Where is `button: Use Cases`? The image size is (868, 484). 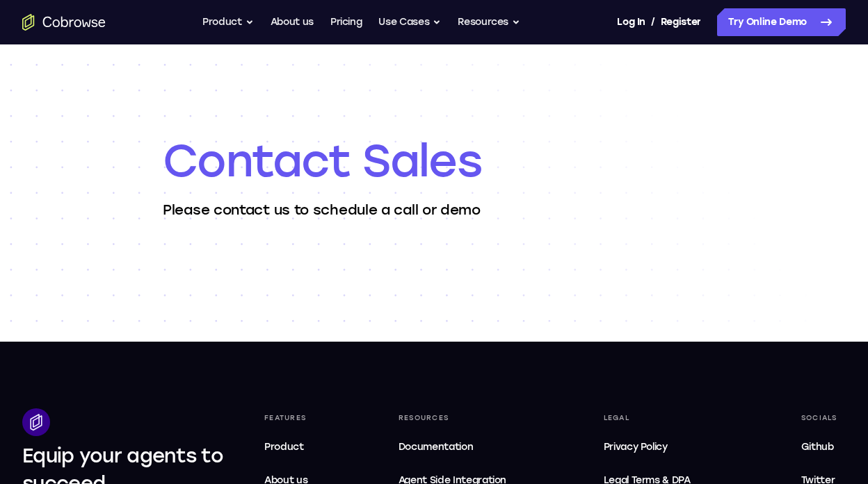 button: Use Cases is located at coordinates (410, 22).